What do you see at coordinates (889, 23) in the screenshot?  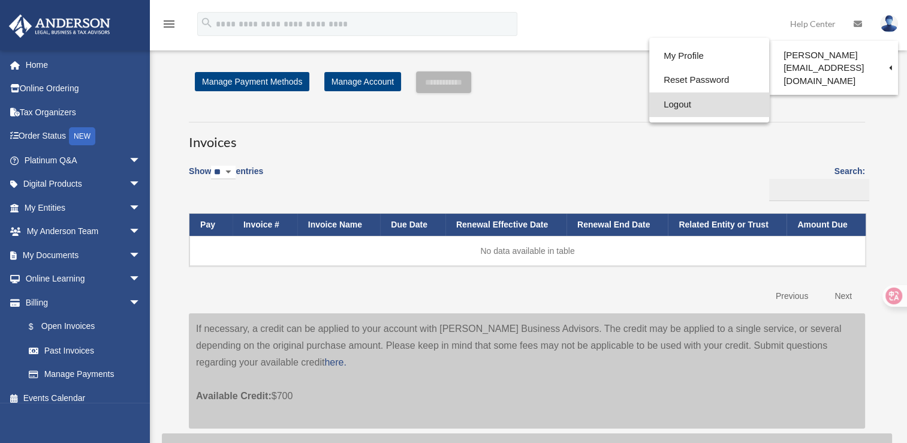 I see `img: User Pic` at bounding box center [889, 23].